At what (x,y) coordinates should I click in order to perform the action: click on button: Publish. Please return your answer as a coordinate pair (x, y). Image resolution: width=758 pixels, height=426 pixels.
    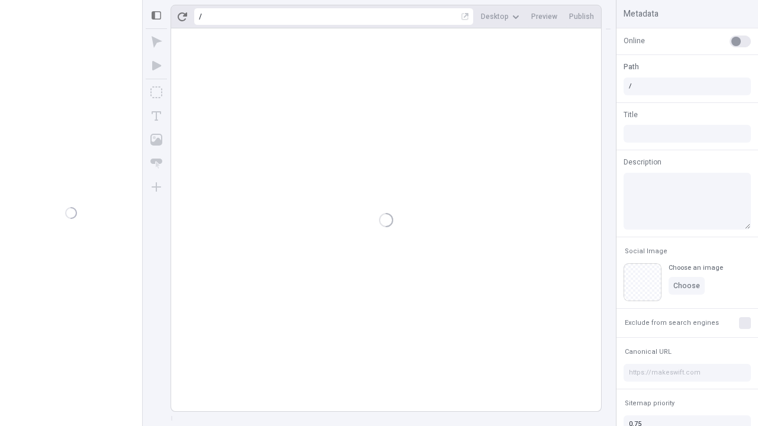
    Looking at the image, I should click on (581, 17).